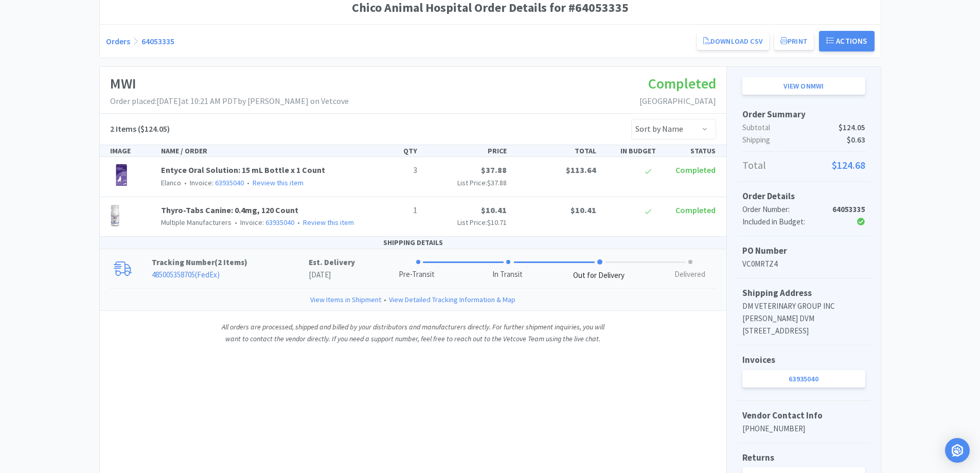 The image size is (980, 473). What do you see at coordinates (413, 242) in the screenshot?
I see `div: SHIPPING DETAILS` at bounding box center [413, 242].